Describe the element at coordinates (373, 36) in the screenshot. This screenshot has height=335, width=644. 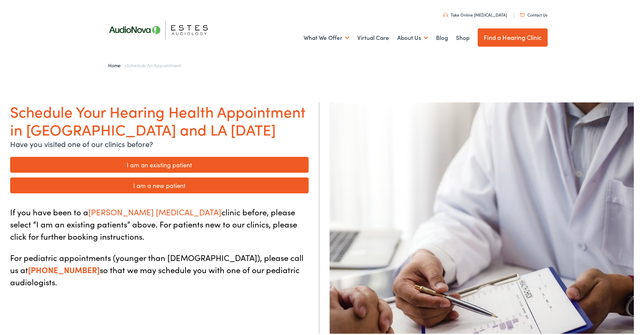
I see `a: Virtual Care` at that location.